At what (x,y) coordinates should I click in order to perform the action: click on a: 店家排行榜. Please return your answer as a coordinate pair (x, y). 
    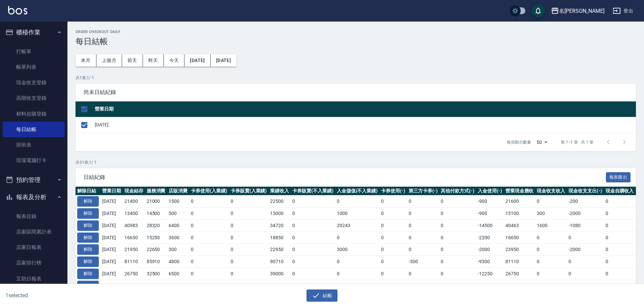
    Looking at the image, I should click on (34, 263).